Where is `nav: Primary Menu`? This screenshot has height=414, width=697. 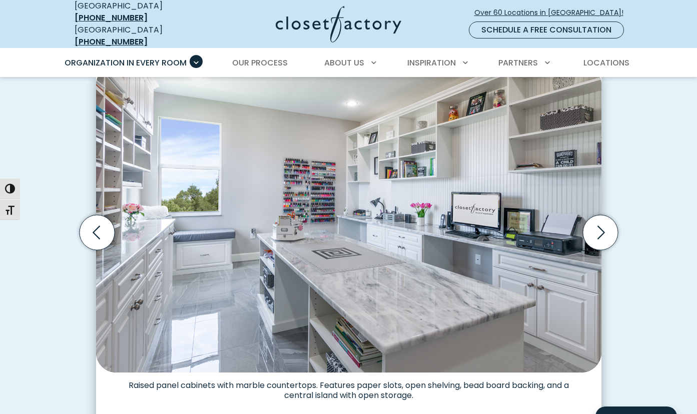
nav: Primary Menu is located at coordinates (349, 63).